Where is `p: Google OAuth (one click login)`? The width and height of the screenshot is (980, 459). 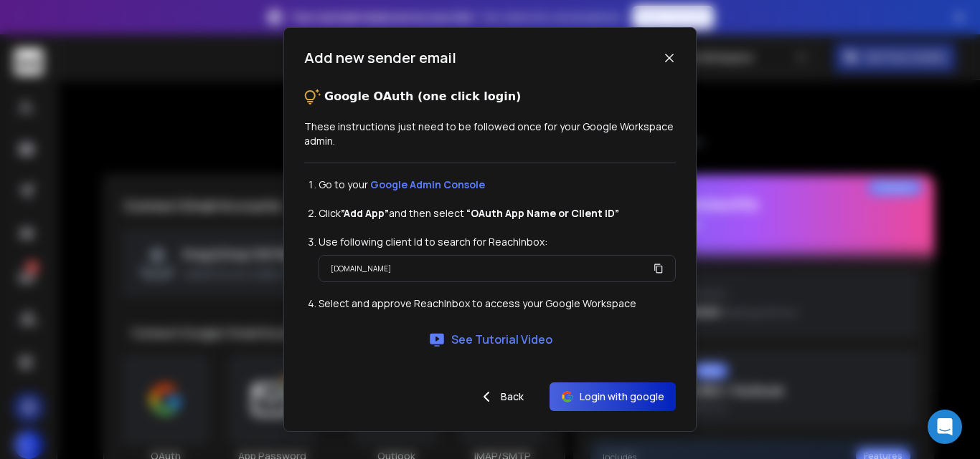 p: Google OAuth (one click login) is located at coordinates (422, 97).